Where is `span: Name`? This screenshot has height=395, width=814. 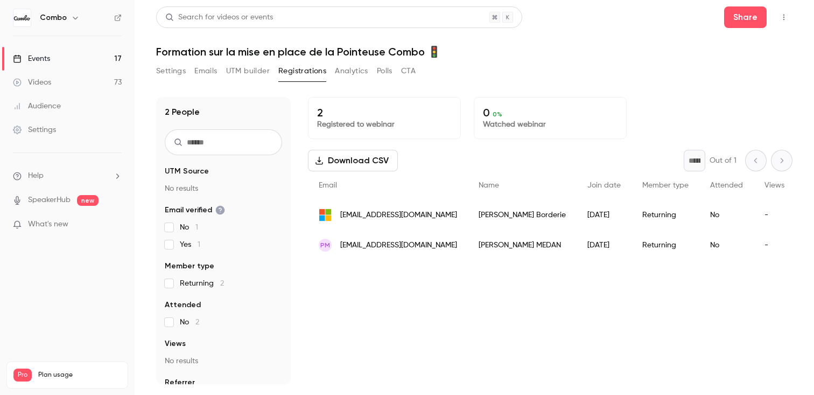
span: Name is located at coordinates (489, 185).